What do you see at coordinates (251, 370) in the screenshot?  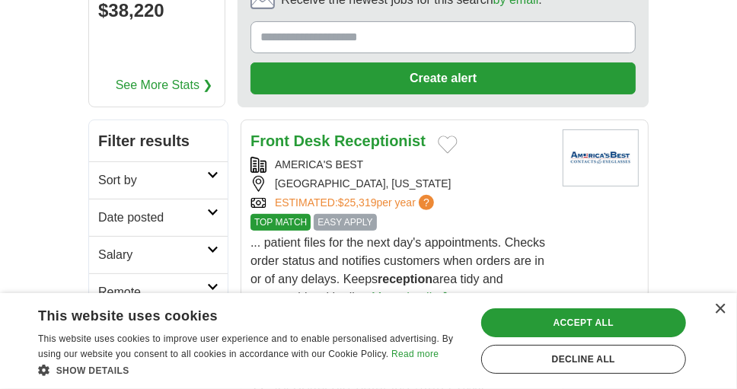 I see `div: Show details` at bounding box center [251, 370].